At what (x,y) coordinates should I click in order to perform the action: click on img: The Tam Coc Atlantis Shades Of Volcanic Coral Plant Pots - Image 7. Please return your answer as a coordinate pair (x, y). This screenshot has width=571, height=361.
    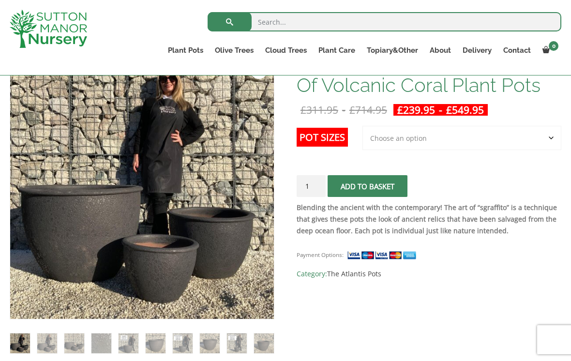
    Looking at the image, I should click on (183, 343).